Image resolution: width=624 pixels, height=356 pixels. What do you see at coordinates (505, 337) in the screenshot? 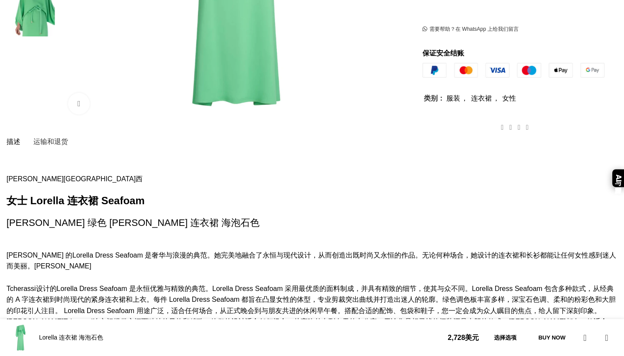
I see `font: 选择选项` at bounding box center [505, 337].